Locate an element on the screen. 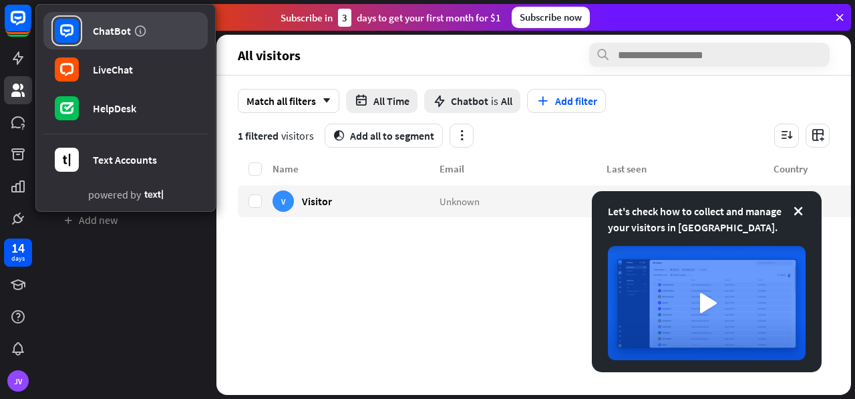 This screenshot has width=855, height=399. button: Add filter is located at coordinates (566, 101).